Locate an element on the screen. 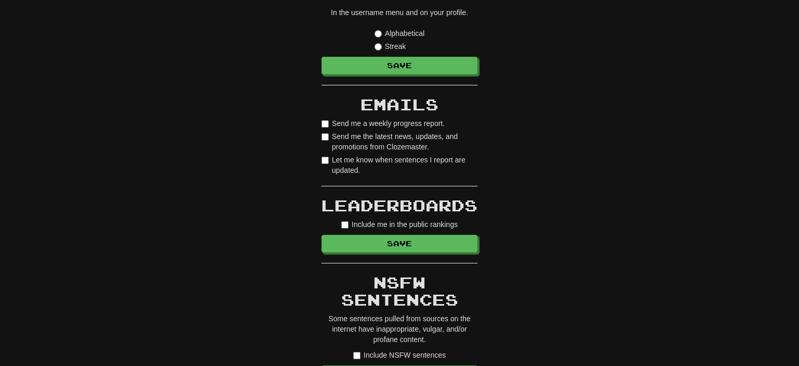 This screenshot has height=366, width=799. p: Some sentences pulled from sources on the internet have inappropriate, vulgar, and/or profane con... is located at coordinates (399, 329).